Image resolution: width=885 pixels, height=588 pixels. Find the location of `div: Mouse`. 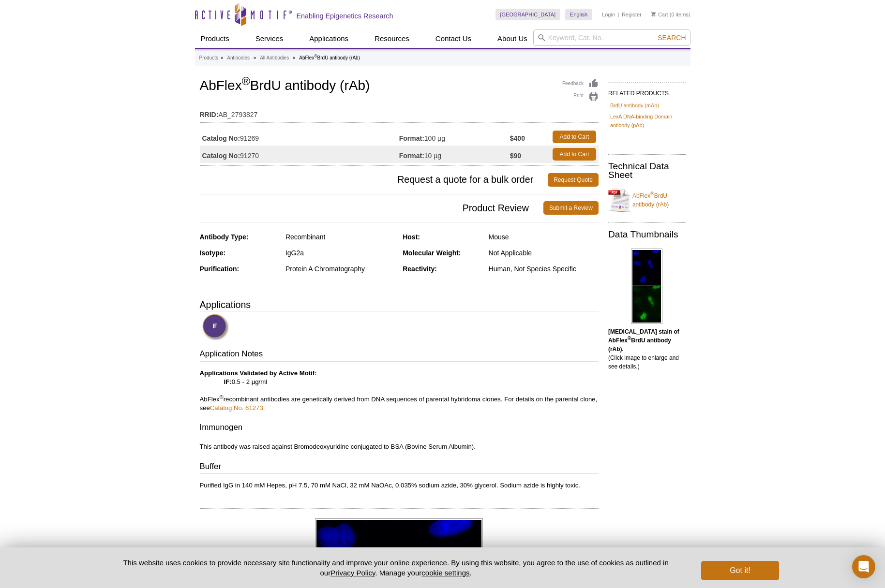

div: Mouse is located at coordinates (544, 237).